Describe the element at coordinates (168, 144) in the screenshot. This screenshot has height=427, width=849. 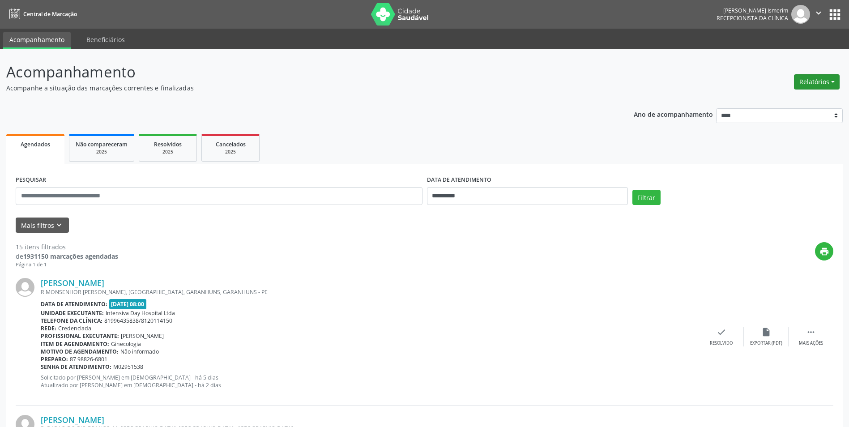
I see `span: Resolvidos` at that location.